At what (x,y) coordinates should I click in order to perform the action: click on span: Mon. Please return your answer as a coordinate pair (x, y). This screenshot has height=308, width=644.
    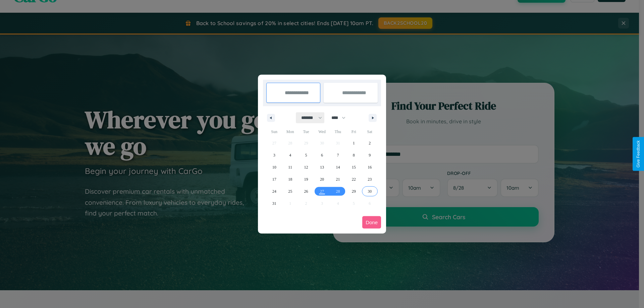
    Looking at the image, I should click on (290, 132).